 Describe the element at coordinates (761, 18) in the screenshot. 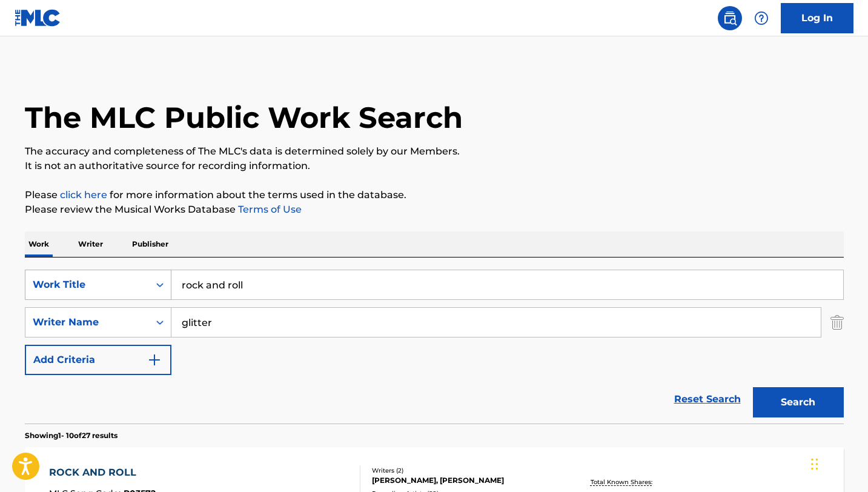

I see `div: Help` at that location.